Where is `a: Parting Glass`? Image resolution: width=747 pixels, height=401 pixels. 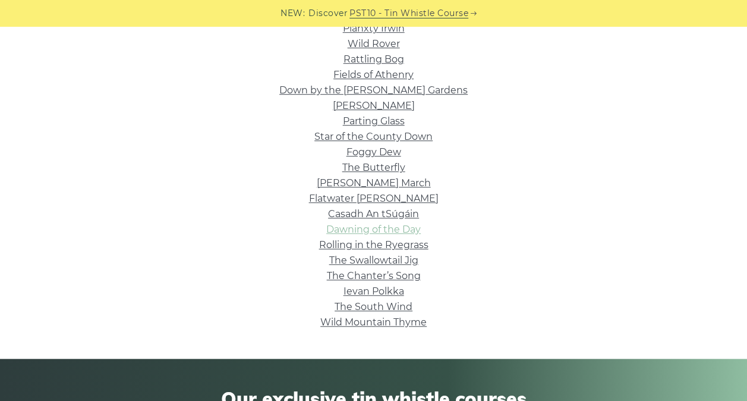 a: Parting Glass is located at coordinates (374, 121).